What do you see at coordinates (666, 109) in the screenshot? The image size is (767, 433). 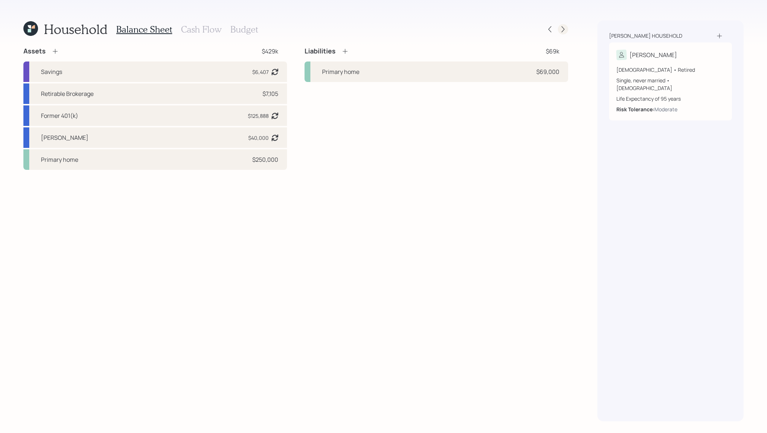 I see `div: Moderate` at bounding box center [666, 109].